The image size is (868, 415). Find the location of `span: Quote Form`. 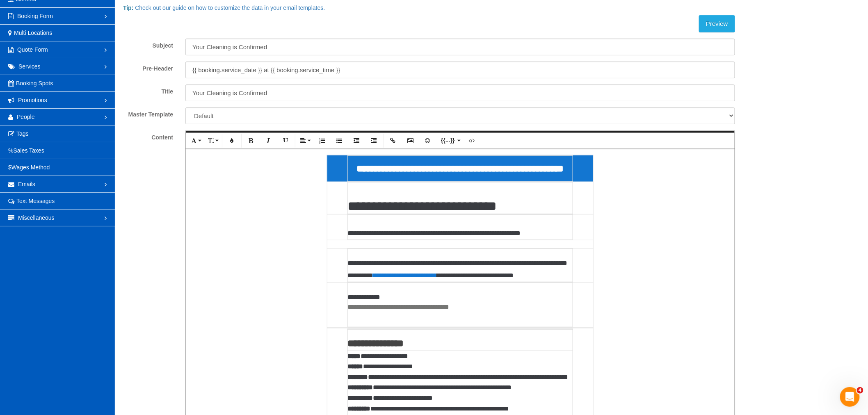

span: Quote Form is located at coordinates (32, 50).